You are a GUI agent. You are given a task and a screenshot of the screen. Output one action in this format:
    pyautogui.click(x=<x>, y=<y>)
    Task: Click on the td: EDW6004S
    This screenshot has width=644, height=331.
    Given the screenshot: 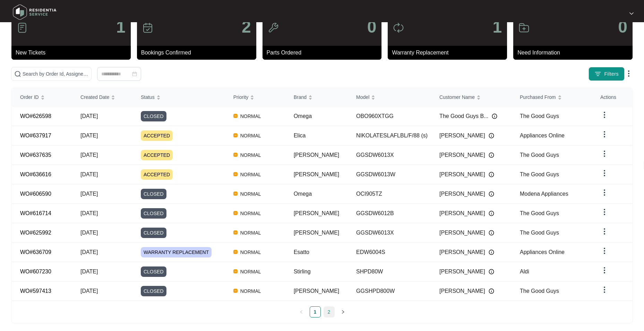 What is the action you would take?
    pyautogui.click(x=389, y=252)
    